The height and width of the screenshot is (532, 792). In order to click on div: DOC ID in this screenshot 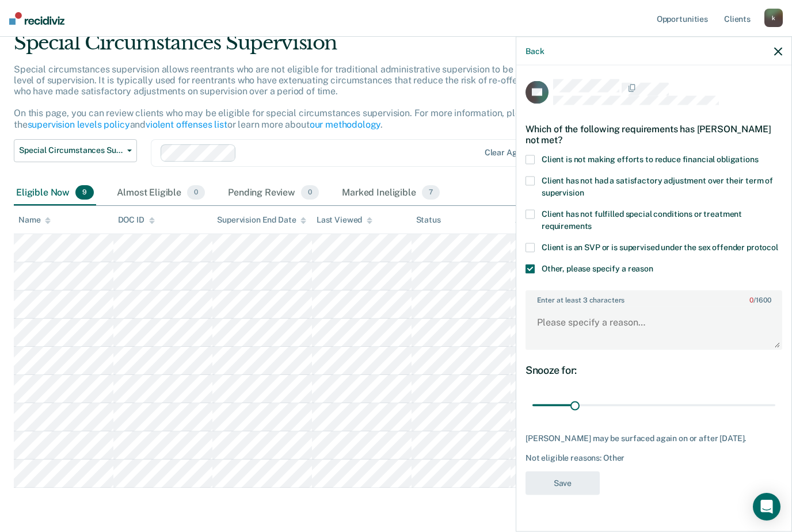, I will do `click(136, 220)`.